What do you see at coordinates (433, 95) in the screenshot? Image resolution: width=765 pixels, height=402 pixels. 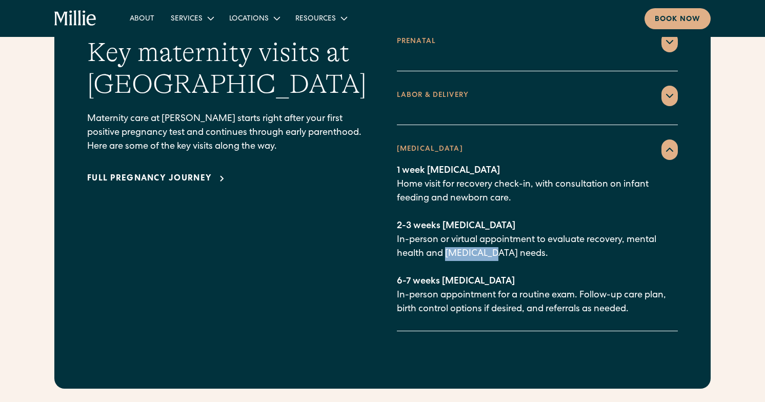 I see `div: LABOR & DELIVERY` at bounding box center [433, 95].